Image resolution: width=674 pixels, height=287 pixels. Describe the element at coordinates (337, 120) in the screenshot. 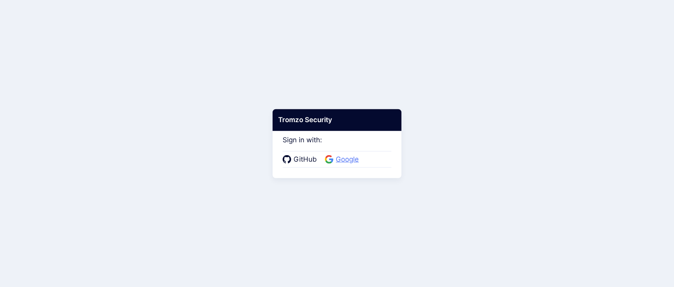

I see `div: Tromzo Security` at that location.